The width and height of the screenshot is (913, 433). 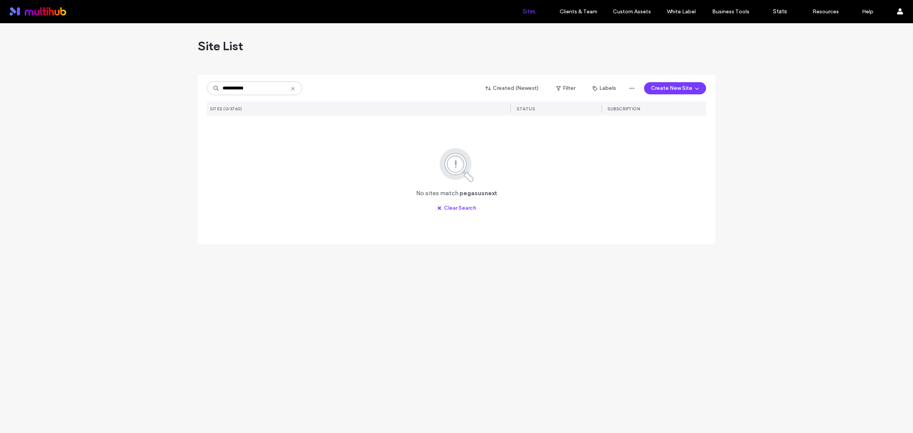 What do you see at coordinates (731, 11) in the screenshot?
I see `label: Business Tools` at bounding box center [731, 11].